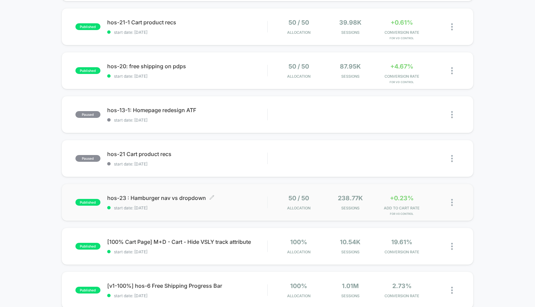 Image resolution: width=535 pixels, height=307 pixels. I want to click on span: 2.73%, so click(402, 286).